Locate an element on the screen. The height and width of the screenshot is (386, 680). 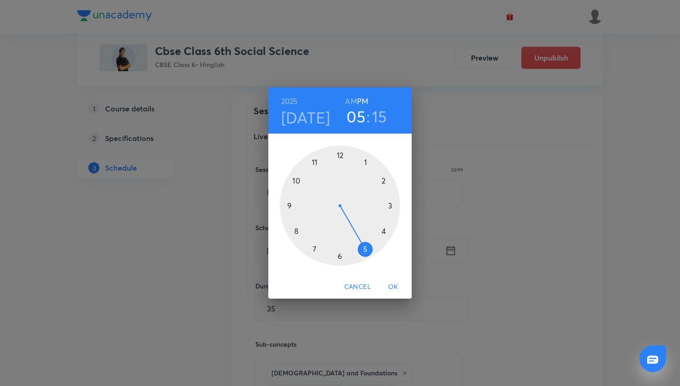
h6: PM is located at coordinates (363, 101).